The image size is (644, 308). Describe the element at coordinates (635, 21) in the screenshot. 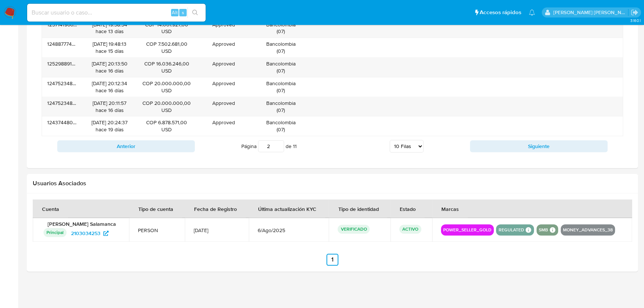

I see `span: 3.160.1` at that location.